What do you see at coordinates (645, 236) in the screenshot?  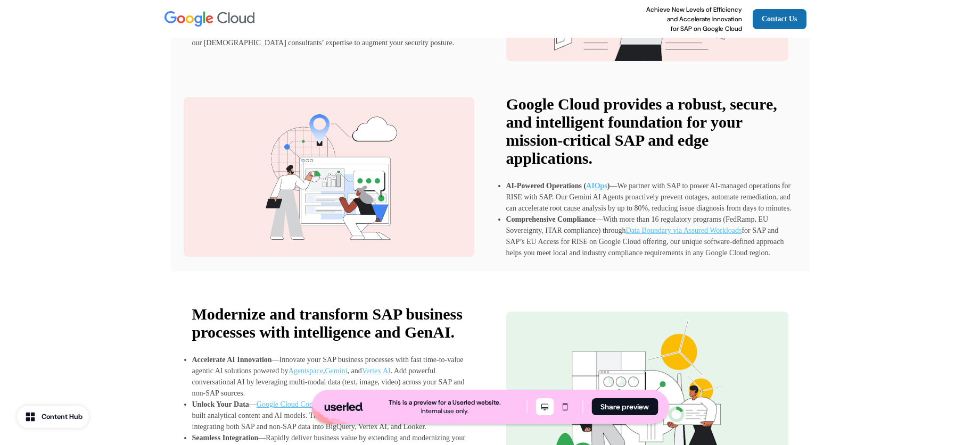 I see `p: —With more than 16 regulatory programs (FedRamp, EU Sovereignty, ITAR compliance) through for SAP...` at bounding box center [645, 236].